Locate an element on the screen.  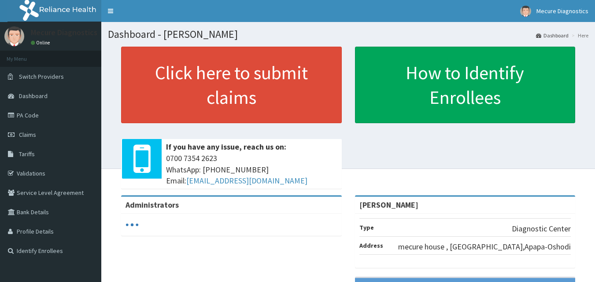
li: Here is located at coordinates (579, 35).